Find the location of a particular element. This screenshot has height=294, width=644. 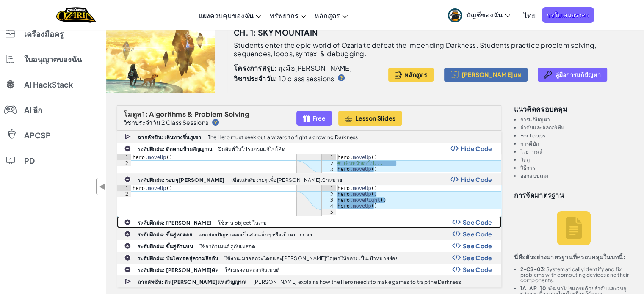

span: Lesson Slides is located at coordinates (376, 118).